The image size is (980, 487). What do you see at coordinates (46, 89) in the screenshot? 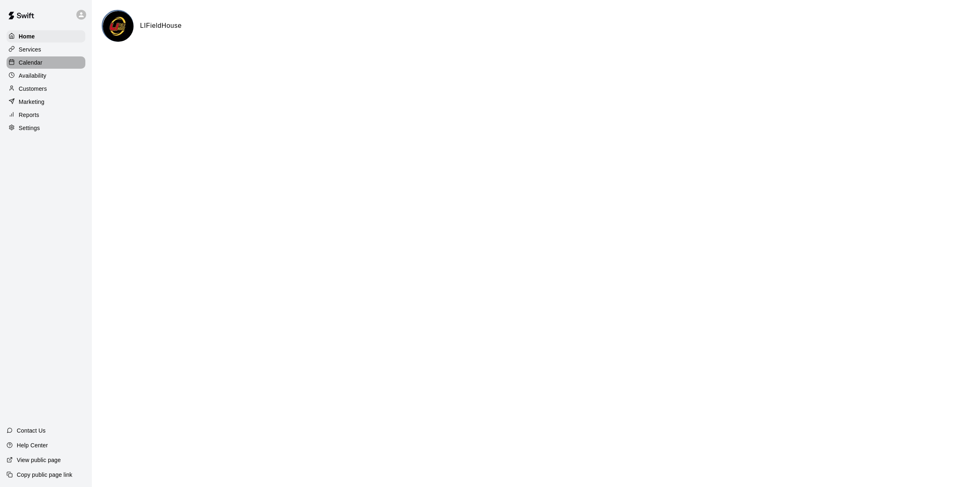
I see `div: Customers` at bounding box center [46, 89].